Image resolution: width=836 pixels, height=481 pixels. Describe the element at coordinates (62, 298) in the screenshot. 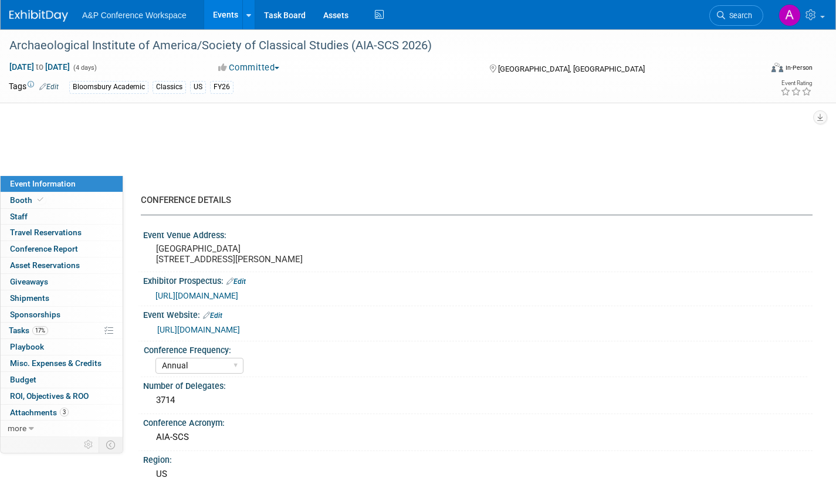

I see `a: Shipments` at that location.